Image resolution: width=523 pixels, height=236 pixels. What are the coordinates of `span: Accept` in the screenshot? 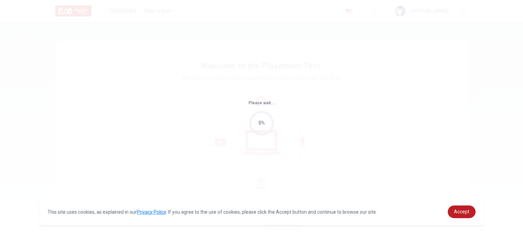 It's located at (461, 212).